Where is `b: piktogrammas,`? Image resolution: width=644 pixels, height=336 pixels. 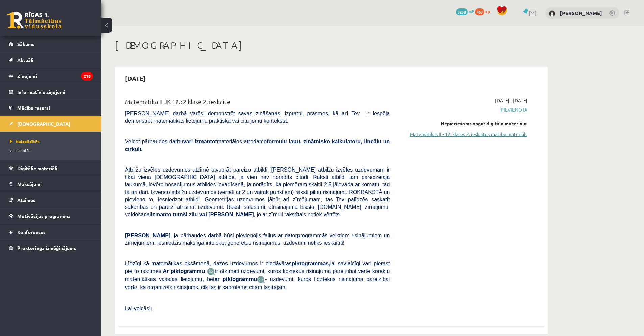
b: piktogrammas, is located at coordinates (311, 263).